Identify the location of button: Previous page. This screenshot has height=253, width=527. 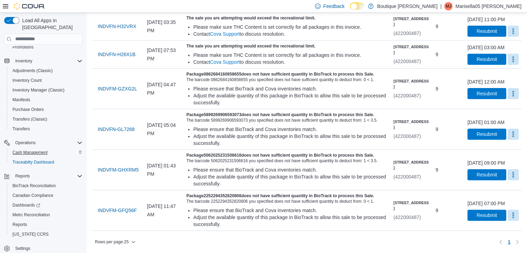
(501, 242).